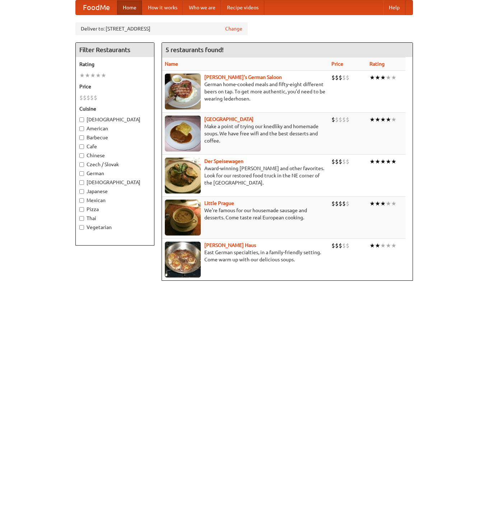 The height and width of the screenshot is (508, 488). What do you see at coordinates (163, 8) in the screenshot?
I see `a: How it works` at bounding box center [163, 8].